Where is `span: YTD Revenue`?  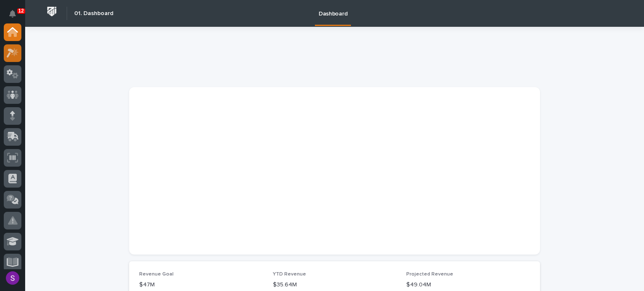
span: YTD Revenue is located at coordinates (289, 274).